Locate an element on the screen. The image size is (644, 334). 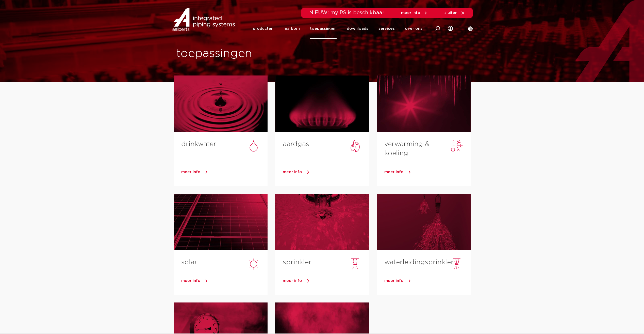
a: markten is located at coordinates (292, 28).